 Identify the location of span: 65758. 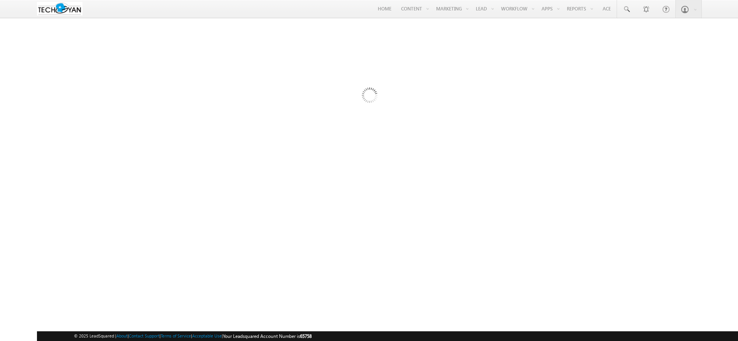
(306, 336).